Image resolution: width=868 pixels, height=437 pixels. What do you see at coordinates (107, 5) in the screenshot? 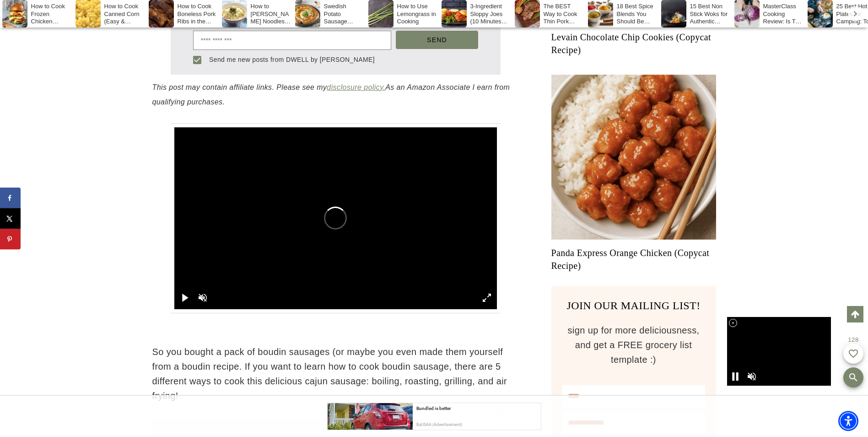
I see `a: Bundled is better` at bounding box center [107, 5].